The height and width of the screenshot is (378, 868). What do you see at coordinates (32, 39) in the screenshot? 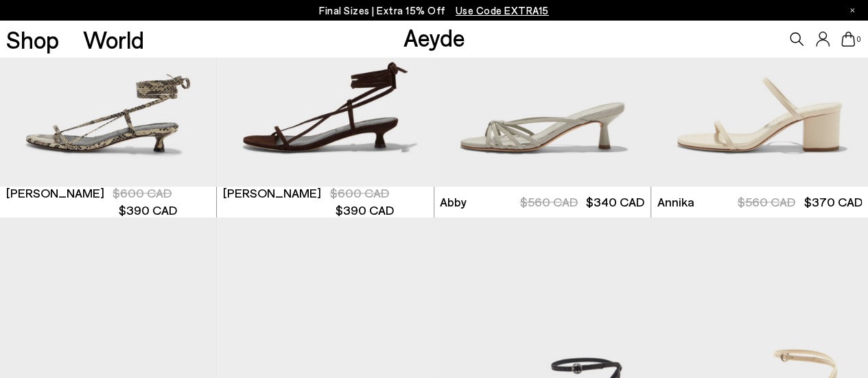
I see `a: Shop` at bounding box center [32, 39].